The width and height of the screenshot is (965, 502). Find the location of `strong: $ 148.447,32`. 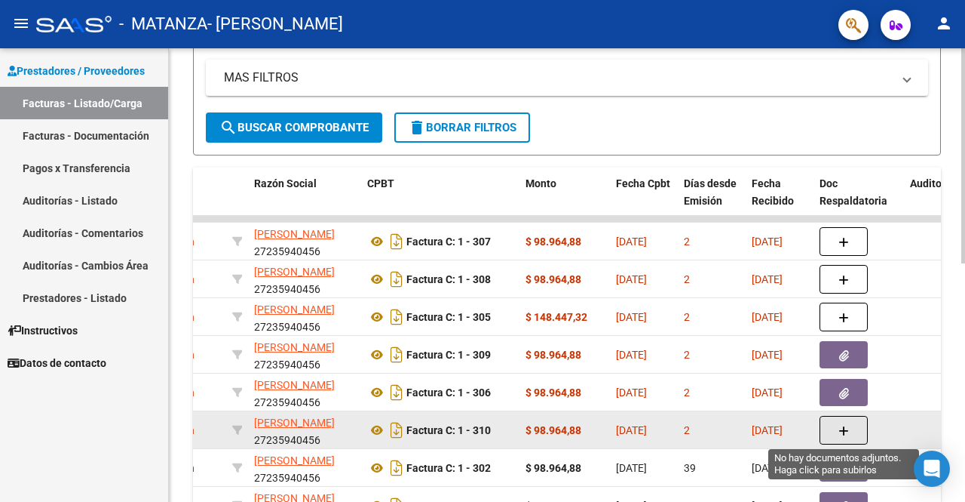

strong: $ 148.447,32 is located at coordinates (557, 317).